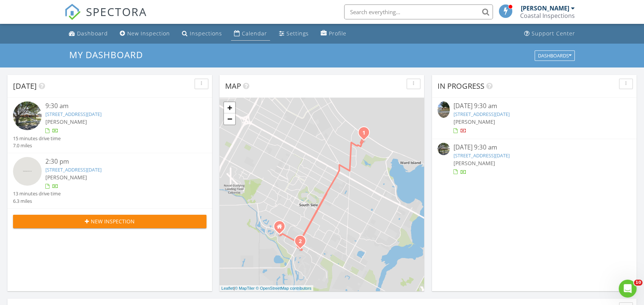 The height and width of the screenshot is (305, 644). I want to click on div: Profile, so click(338, 33).